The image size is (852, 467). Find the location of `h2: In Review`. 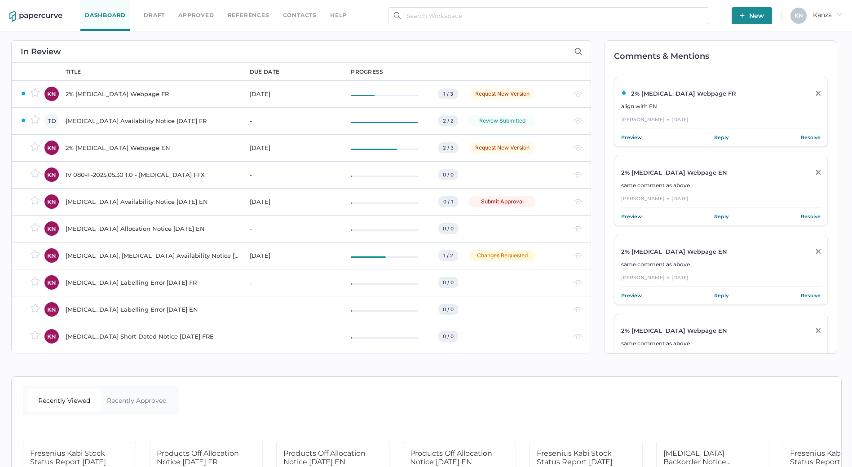

h2: In Review is located at coordinates (41, 52).